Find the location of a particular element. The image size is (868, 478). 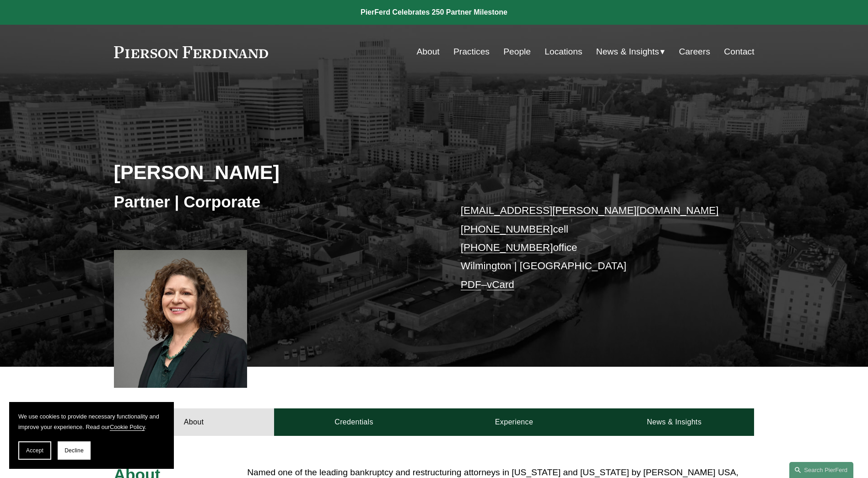

a: Contact is located at coordinates (739, 52).